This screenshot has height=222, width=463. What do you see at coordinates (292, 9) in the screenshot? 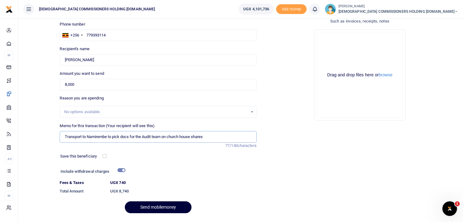
I see `li: Toup your wallet` at bounding box center [292, 9].